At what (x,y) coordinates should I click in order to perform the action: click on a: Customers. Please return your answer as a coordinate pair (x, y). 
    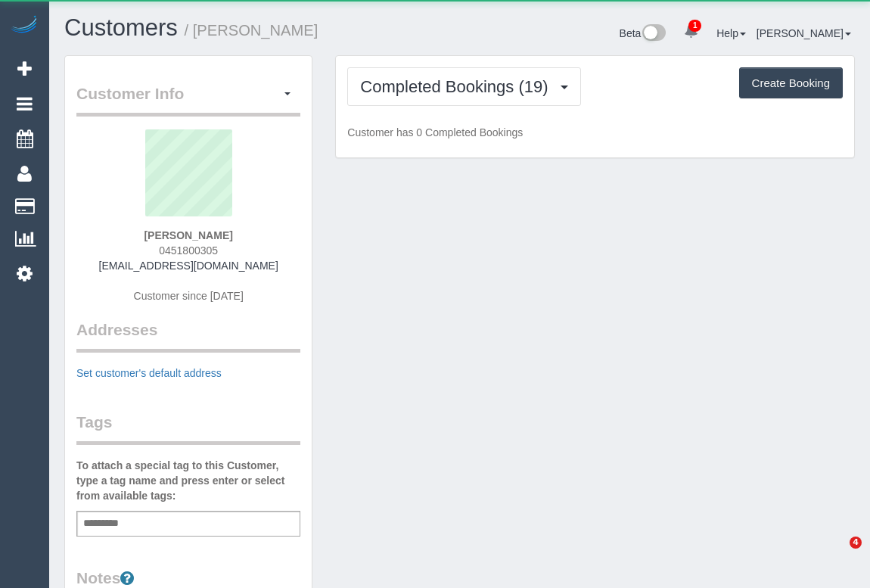
    Looking at the image, I should click on (122, 27).